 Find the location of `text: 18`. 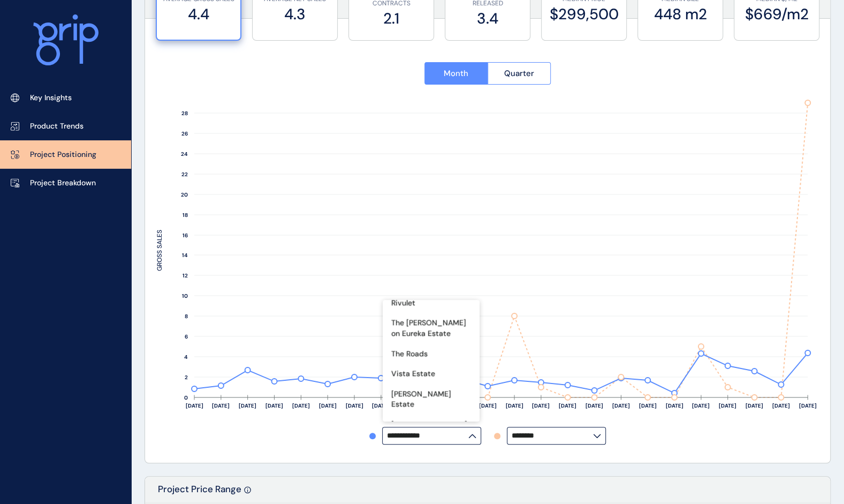

text: 18 is located at coordinates (185, 214).